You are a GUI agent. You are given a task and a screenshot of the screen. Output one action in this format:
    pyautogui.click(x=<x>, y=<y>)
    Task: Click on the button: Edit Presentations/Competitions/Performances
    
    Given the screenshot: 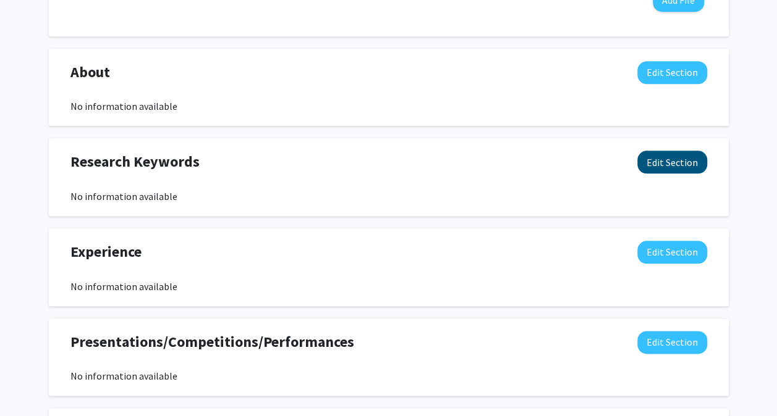 What is the action you would take?
    pyautogui.click(x=672, y=342)
    